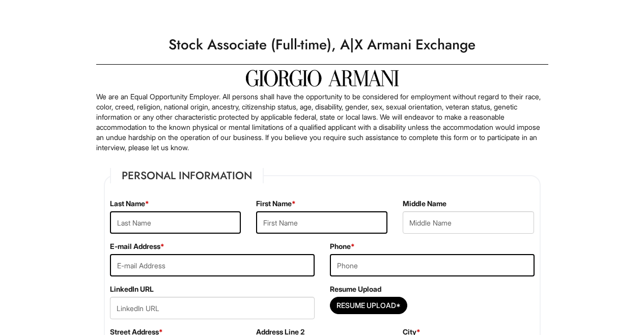 Image resolution: width=644 pixels, height=335 pixels. Describe the element at coordinates (322, 122) in the screenshot. I see `p: We are an Equal Opportunity Employer. All persons shall have the opportunity to be considered for...` at that location.